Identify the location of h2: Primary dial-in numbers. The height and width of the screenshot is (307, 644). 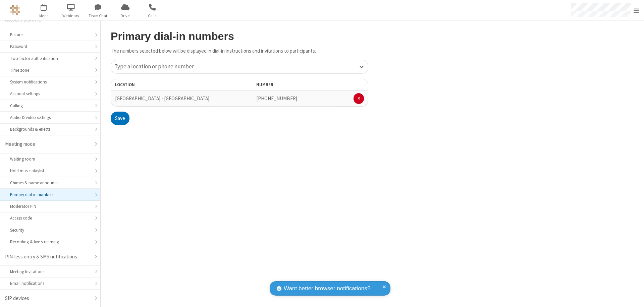
(239, 36).